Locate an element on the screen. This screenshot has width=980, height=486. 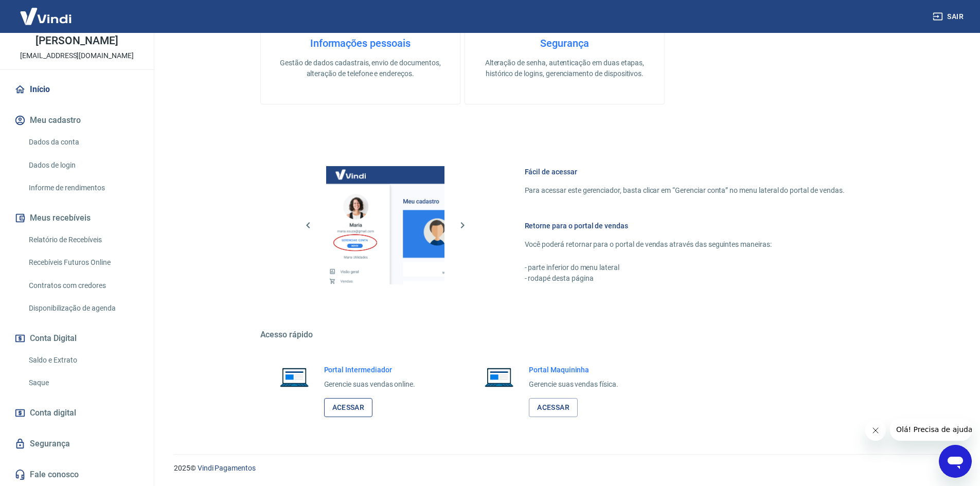
a: Informe de rendimentos is located at coordinates (83, 188).